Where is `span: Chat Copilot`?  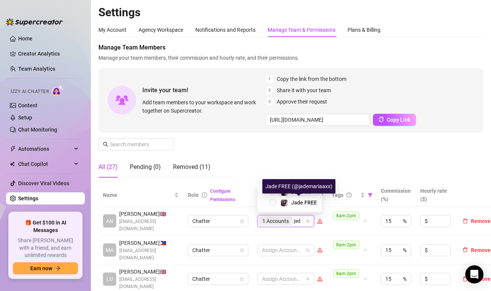
span: Chat Copilot is located at coordinates (45, 164).